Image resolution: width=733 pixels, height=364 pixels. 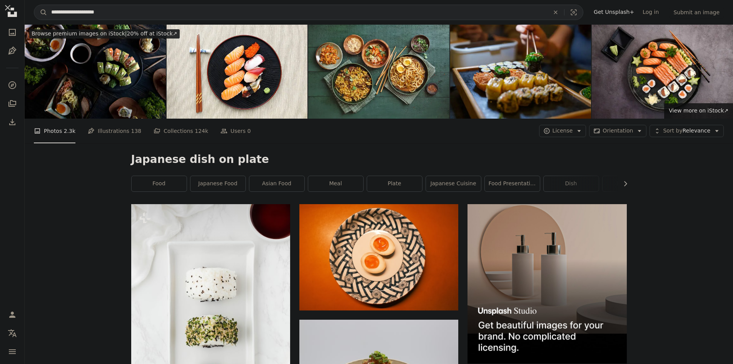 I want to click on a: Browse premium images on iStock|20% off at iStock↗, so click(x=104, y=34).